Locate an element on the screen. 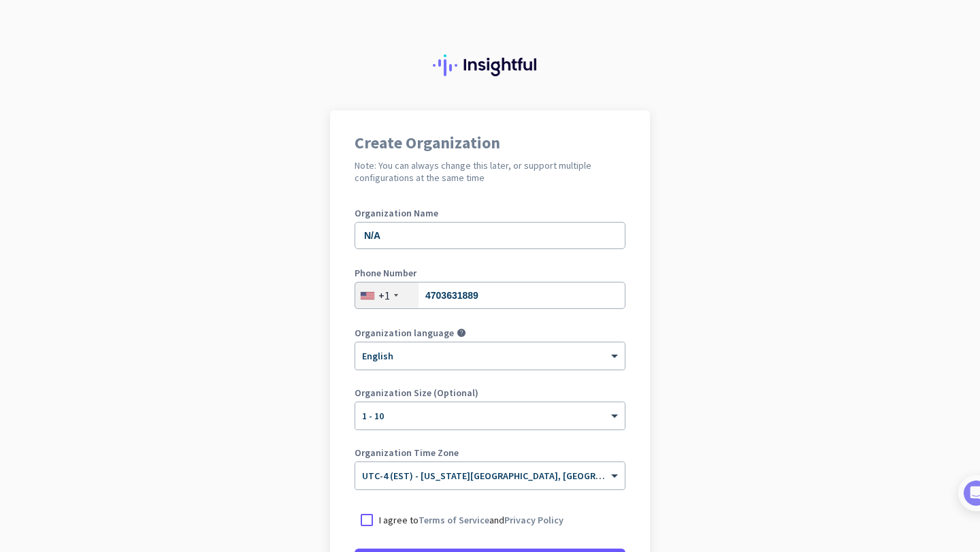 The width and height of the screenshot is (980, 552). h1: Create Organization is located at coordinates (490, 143).